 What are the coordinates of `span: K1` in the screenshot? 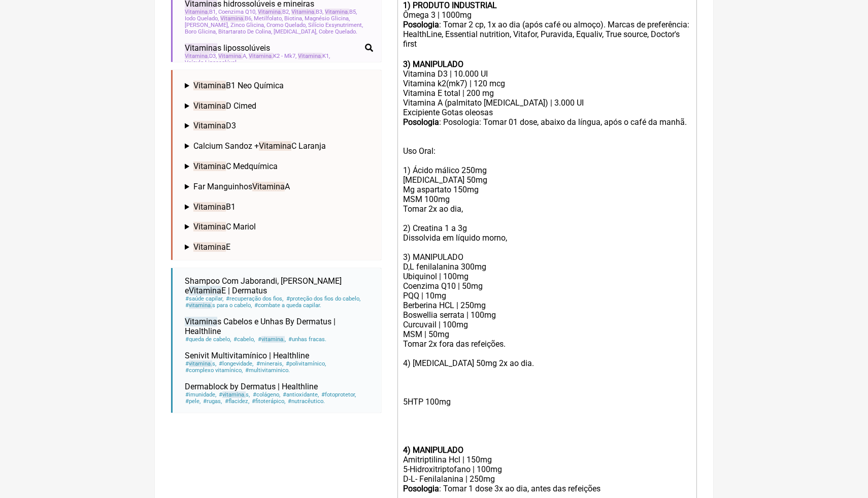 It's located at (314, 56).